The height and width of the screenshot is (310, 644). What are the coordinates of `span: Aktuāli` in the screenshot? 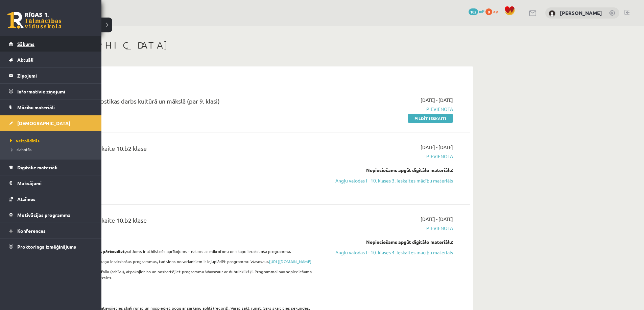 It's located at (25, 60).